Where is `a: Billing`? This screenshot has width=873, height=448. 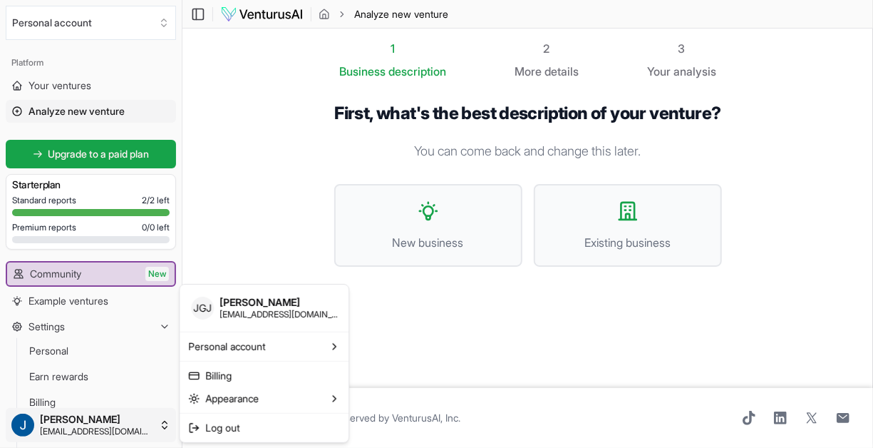
a: Billing is located at coordinates (264, 376).